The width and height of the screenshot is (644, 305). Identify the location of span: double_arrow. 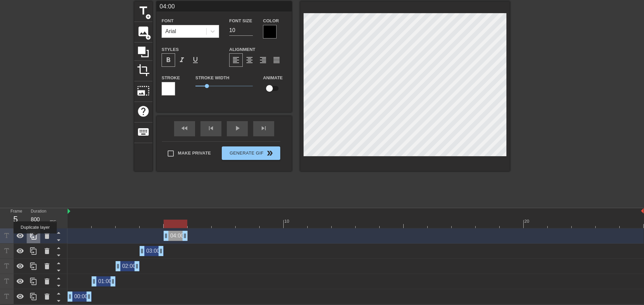
(270, 153).